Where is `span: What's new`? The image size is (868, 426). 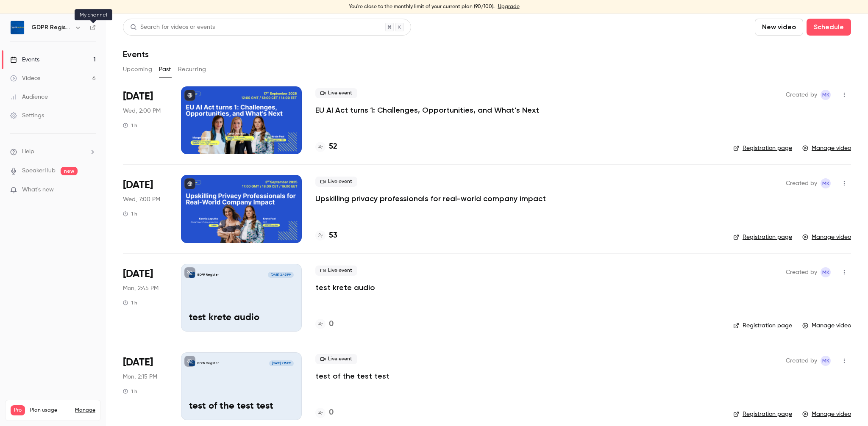 span: What's new is located at coordinates (38, 190).